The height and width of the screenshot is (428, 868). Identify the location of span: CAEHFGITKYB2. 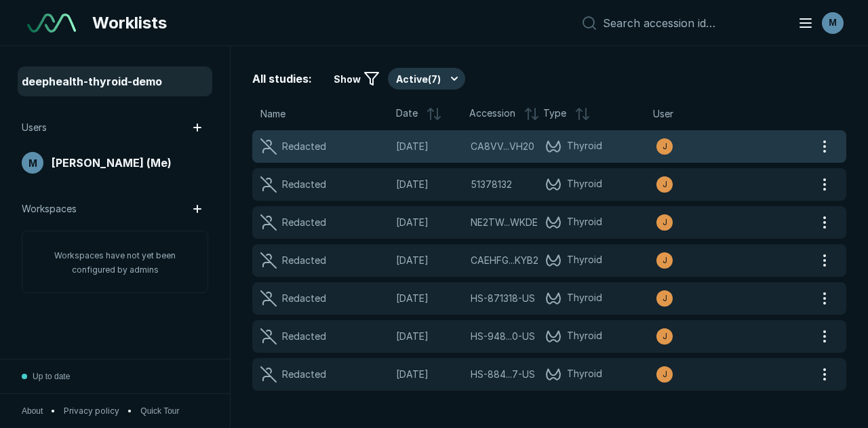
(504, 260).